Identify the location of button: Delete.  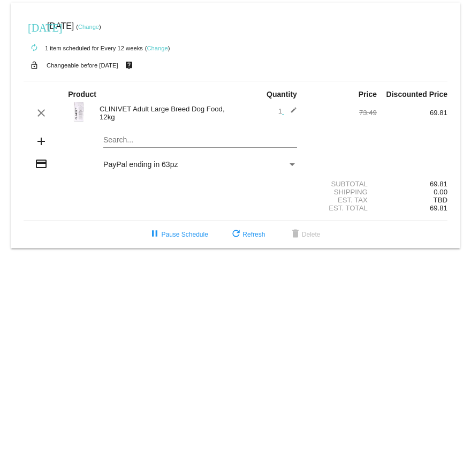
(304, 234).